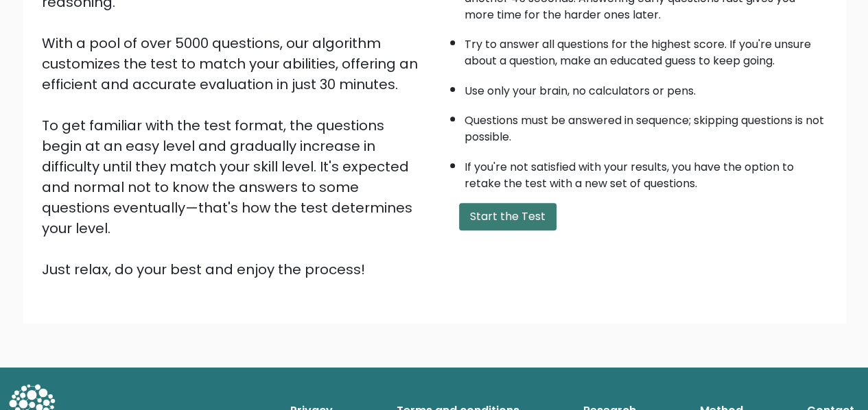 The width and height of the screenshot is (868, 410). Describe the element at coordinates (645, 172) in the screenshot. I see `li: If you're not satisfied with your results, you have the option to retake the test with a new set ...` at that location.